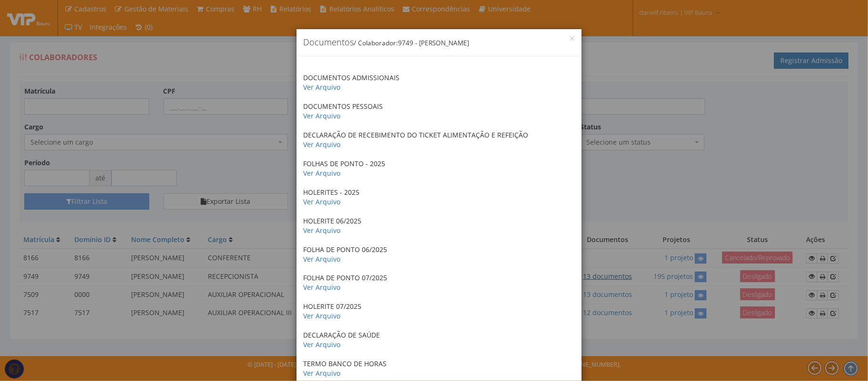 This screenshot has height=381, width=868. I want to click on p: TERMO BANCO DE HORAS, so click(439, 368).